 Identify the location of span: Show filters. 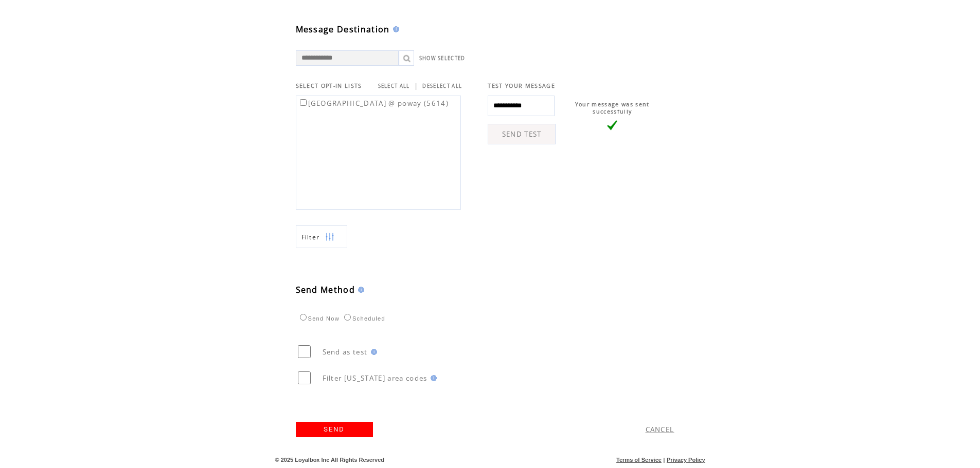
(310, 237).